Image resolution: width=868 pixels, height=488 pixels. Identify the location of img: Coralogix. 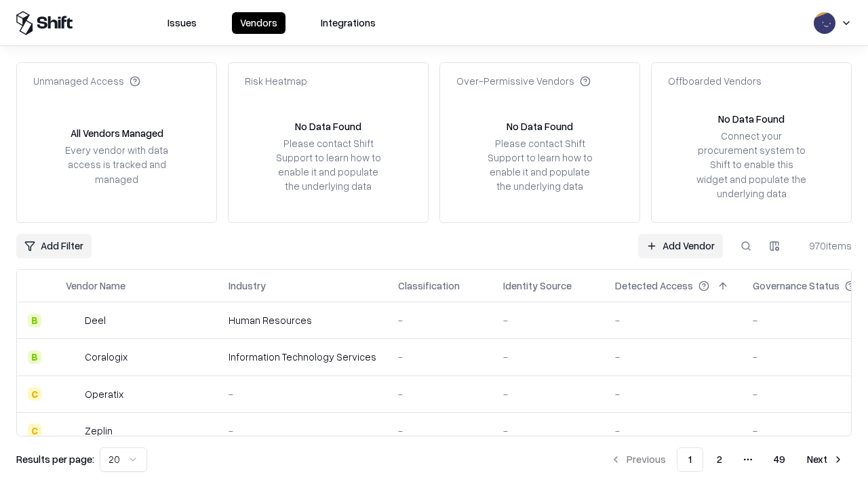
(73, 357).